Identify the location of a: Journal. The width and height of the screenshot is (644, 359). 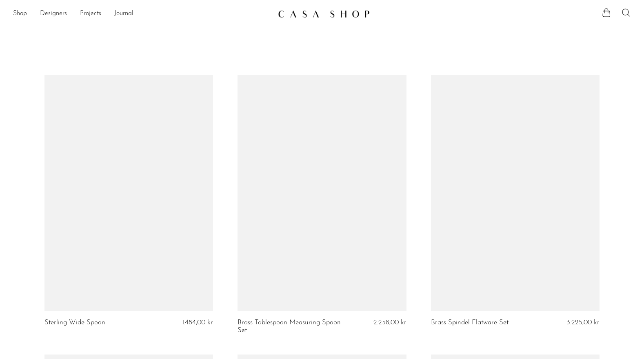
(124, 14).